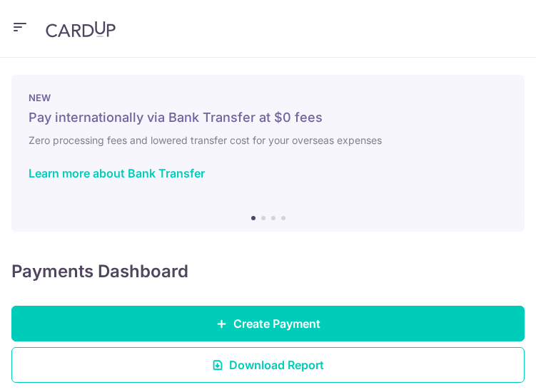 The image size is (536, 392). I want to click on h4: Payments Dashboard, so click(100, 272).